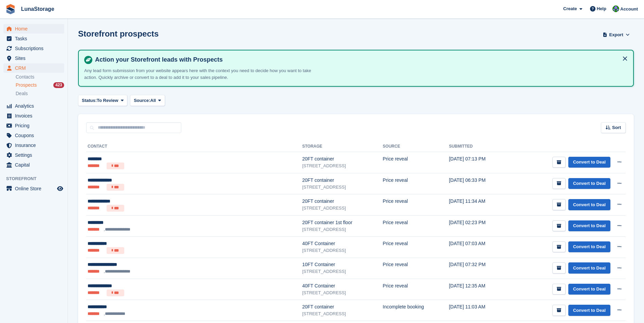  What do you see at coordinates (36, 136) in the screenshot?
I see `span: Coupons` at bounding box center [36, 136].